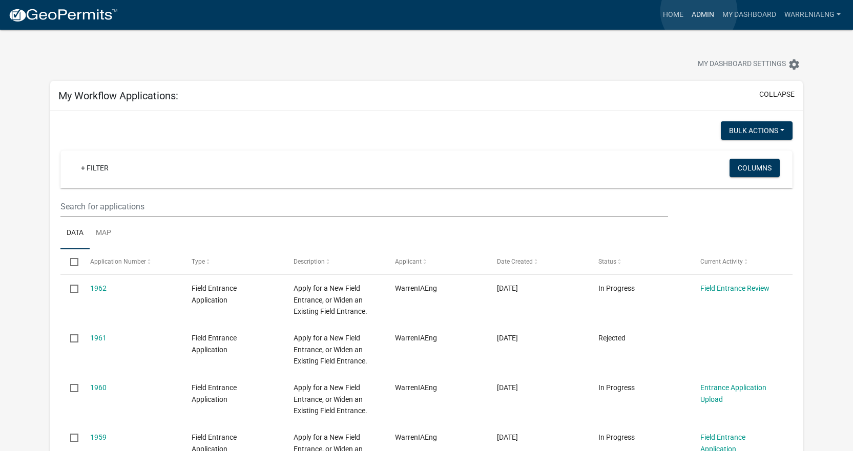 This screenshot has height=451, width=853. Describe the element at coordinates (104, 234) in the screenshot. I see `a: Map` at that location.